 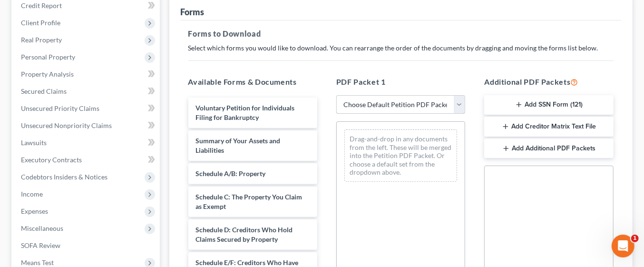 I want to click on a: SOFA Review, so click(x=87, y=246).